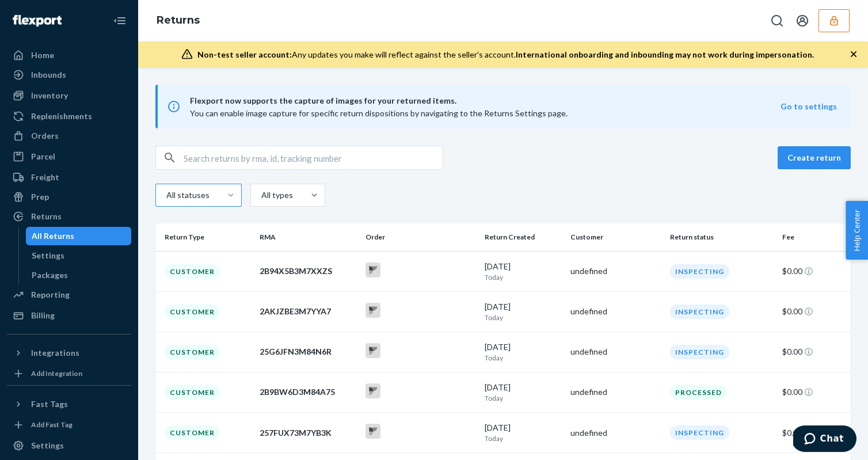  I want to click on th: Fee, so click(814, 237).